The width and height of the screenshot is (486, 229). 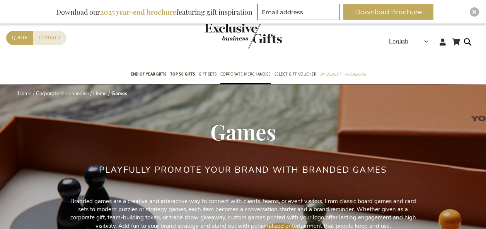 What do you see at coordinates (62, 94) in the screenshot?
I see `a: Corporate Merchandise` at bounding box center [62, 94].